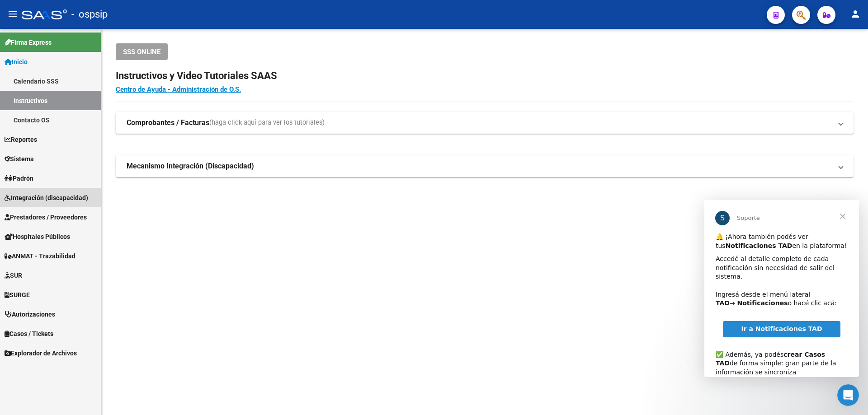 This screenshot has width=868, height=415. I want to click on a: Centro de Ayuda - Administración de O.S., so click(178, 90).